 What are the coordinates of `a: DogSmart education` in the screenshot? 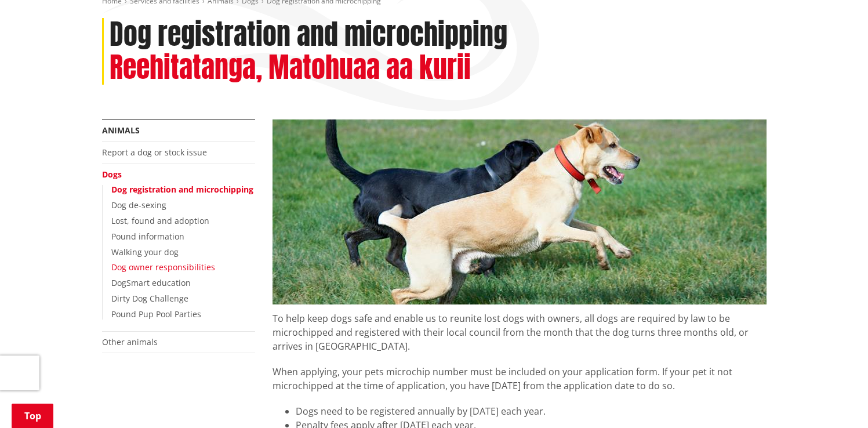 It's located at (151, 283).